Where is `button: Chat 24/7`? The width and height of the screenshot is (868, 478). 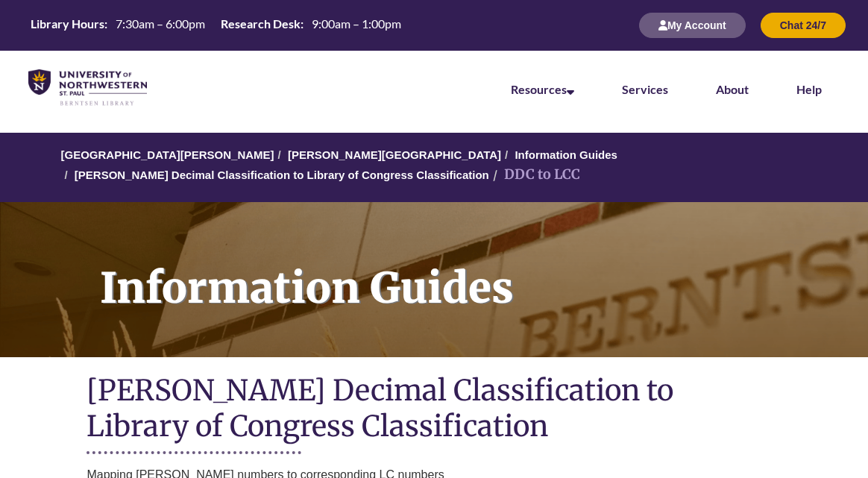 button: Chat 24/7 is located at coordinates (803, 26).